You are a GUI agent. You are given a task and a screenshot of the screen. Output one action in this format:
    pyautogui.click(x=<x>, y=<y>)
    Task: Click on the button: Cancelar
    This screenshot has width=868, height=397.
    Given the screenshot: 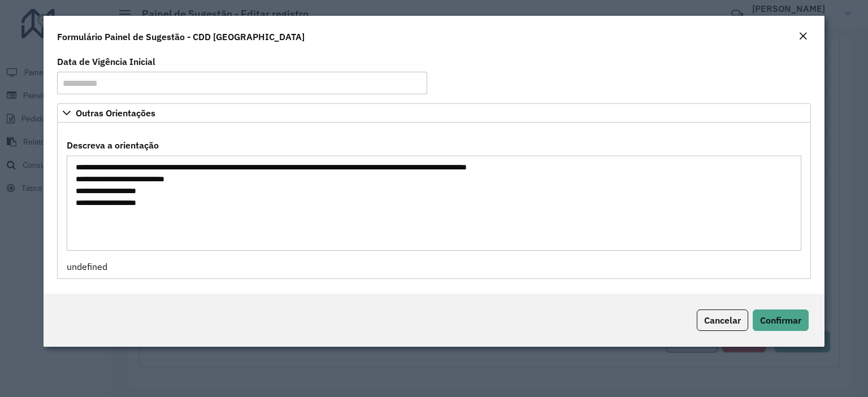 What is the action you would take?
    pyautogui.click(x=722, y=320)
    